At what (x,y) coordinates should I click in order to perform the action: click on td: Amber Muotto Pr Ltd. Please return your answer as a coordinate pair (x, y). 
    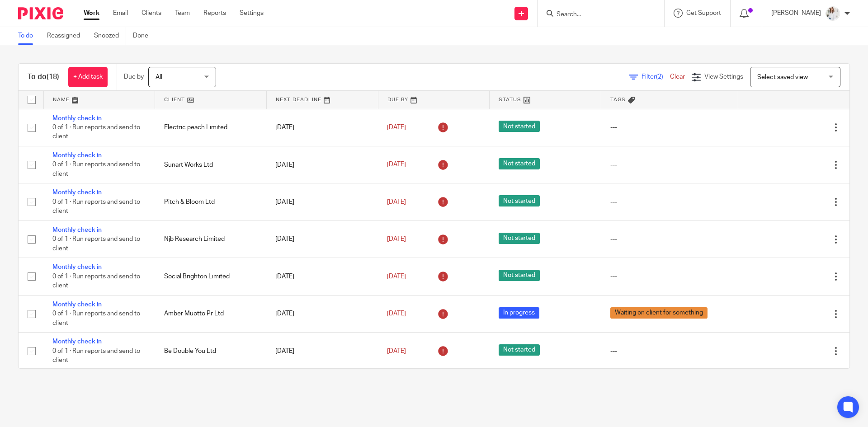
    Looking at the image, I should click on (211, 313).